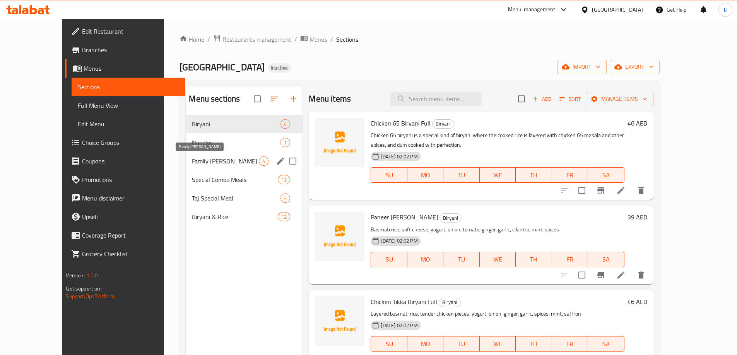  What do you see at coordinates (84, 289) in the screenshot?
I see `span: Get support on:` at bounding box center [84, 289].